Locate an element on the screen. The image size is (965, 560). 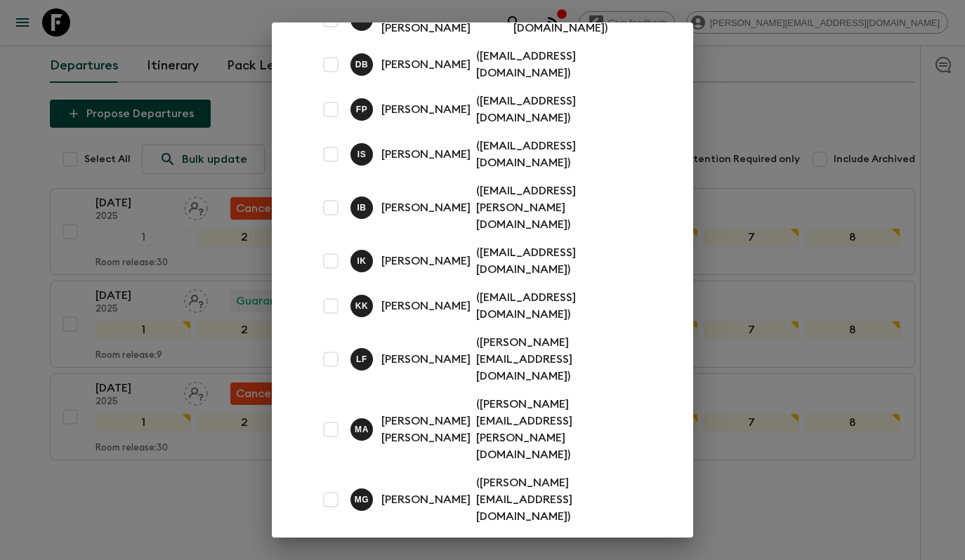
p: D B is located at coordinates (361, 64).